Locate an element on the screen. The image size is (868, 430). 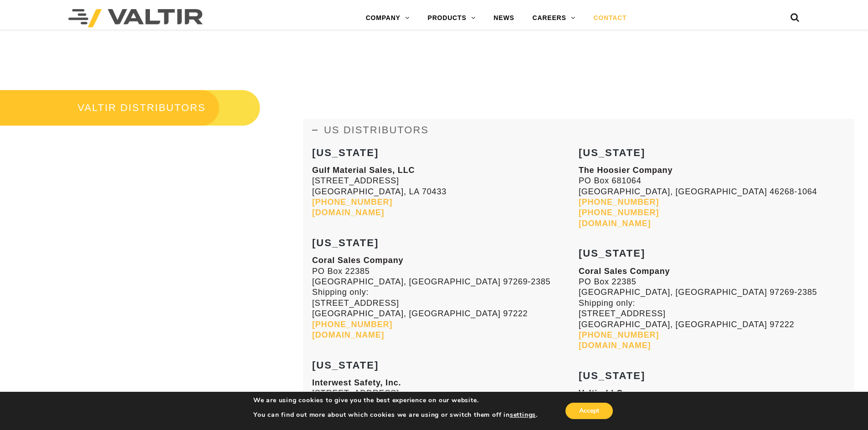
a: CAREERS is located at coordinates (554, 19).